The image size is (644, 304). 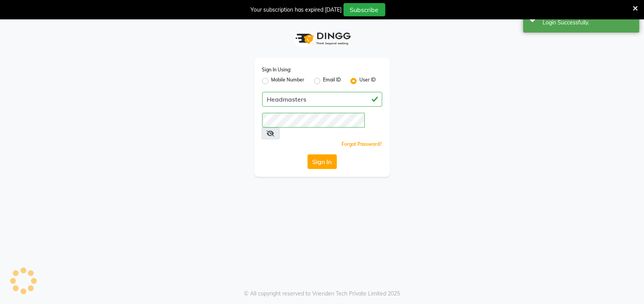 I want to click on div: Login Successfully., so click(x=588, y=22).